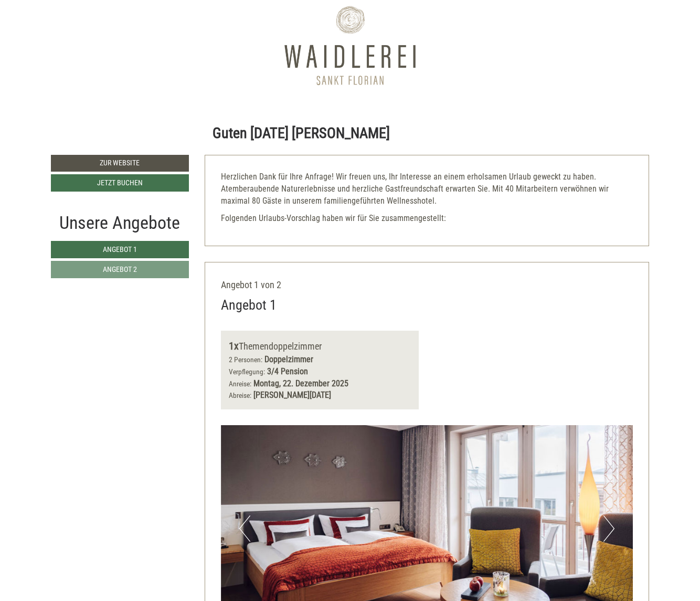  What do you see at coordinates (249, 305) in the screenshot?
I see `div: Angebot 1` at bounding box center [249, 305].